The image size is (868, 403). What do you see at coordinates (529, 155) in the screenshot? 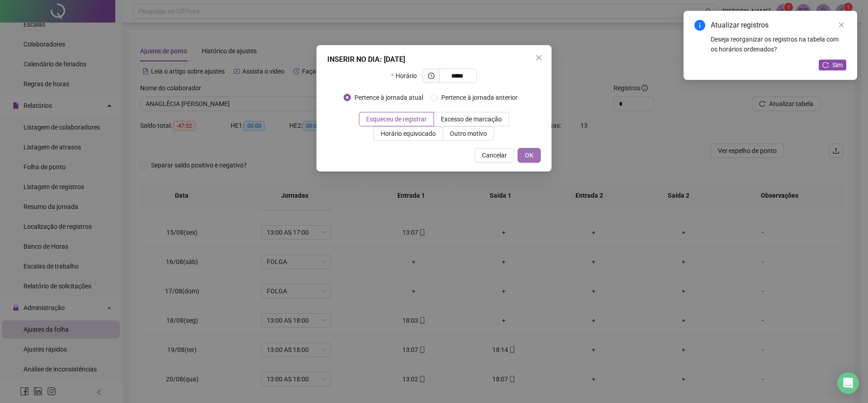
I see `span: OK` at bounding box center [529, 155].